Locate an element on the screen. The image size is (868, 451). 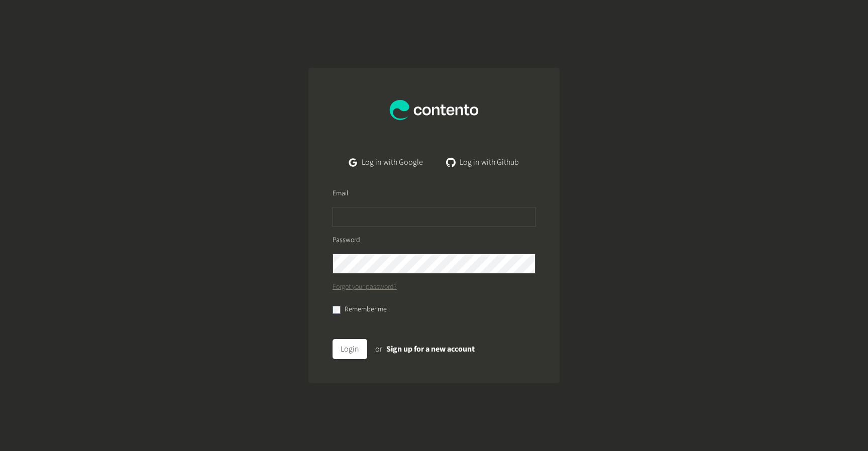
label: Password is located at coordinates (346, 240).